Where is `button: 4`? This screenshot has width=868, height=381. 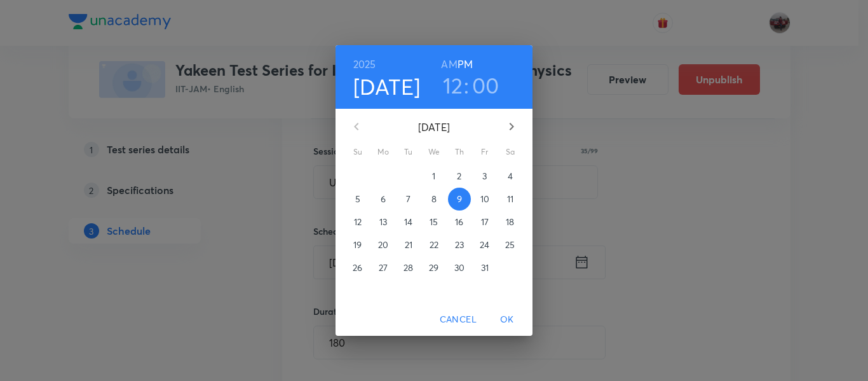
button: 4 is located at coordinates (510, 176).